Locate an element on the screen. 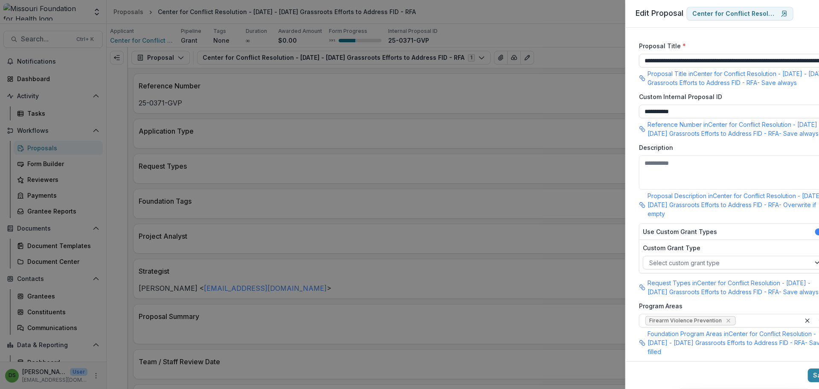 The image size is (819, 389). a: Center for Conflict Resolution is located at coordinates (740, 14).